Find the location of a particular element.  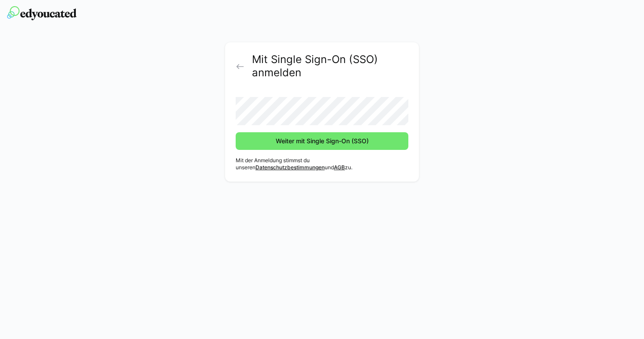

p: Mit der Anmeldung stimmst du unseren und zu. is located at coordinates (322, 164).